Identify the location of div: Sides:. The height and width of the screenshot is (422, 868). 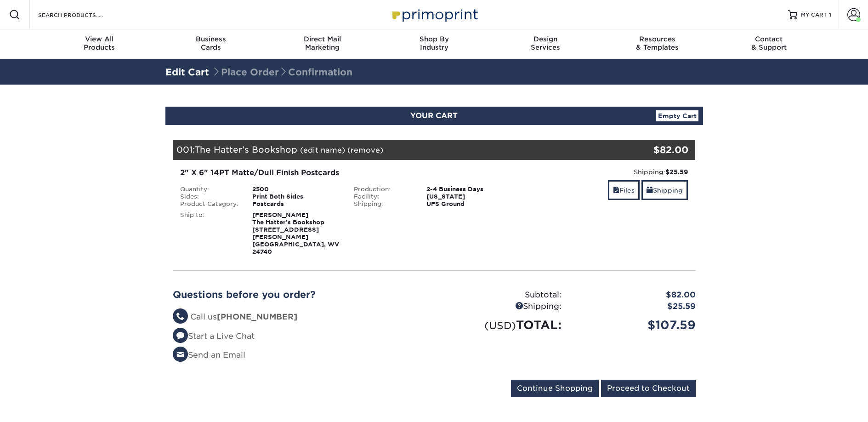
(210, 197).